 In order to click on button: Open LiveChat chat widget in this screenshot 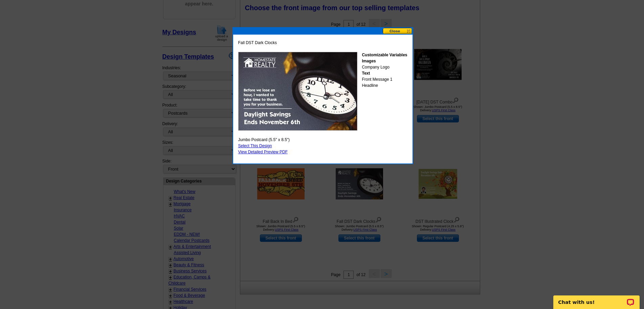, I will do `click(82, 15)`.